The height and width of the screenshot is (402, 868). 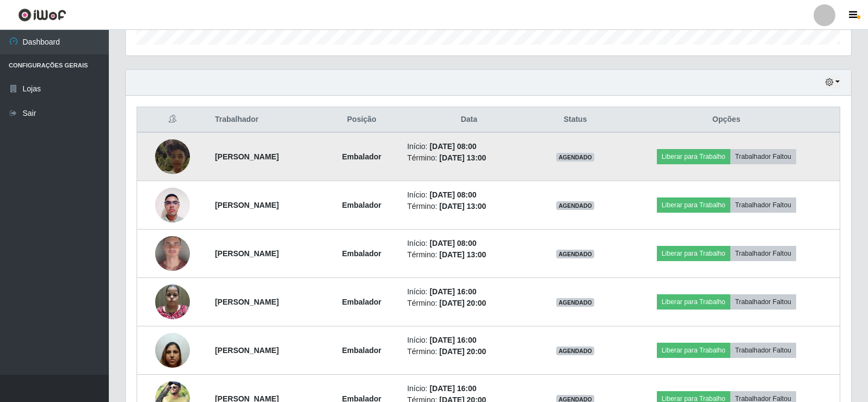 I want to click on img: 1712714567127.jpeg, so click(x=172, y=302).